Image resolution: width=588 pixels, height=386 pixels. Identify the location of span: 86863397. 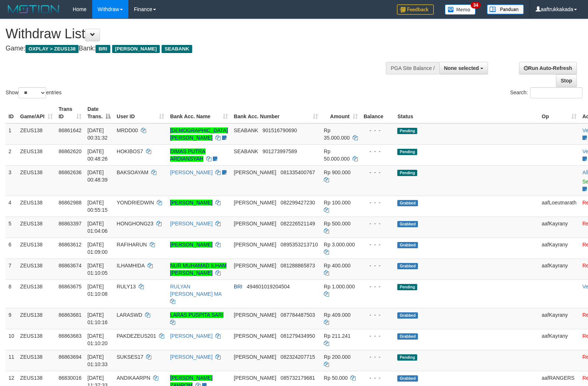
(70, 224).